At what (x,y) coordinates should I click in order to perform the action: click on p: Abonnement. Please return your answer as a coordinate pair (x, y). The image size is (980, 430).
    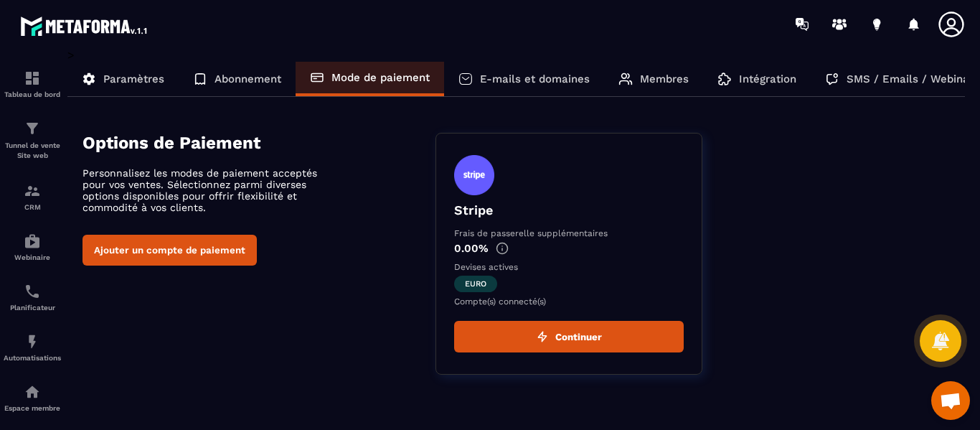
    Looking at the image, I should click on (248, 79).